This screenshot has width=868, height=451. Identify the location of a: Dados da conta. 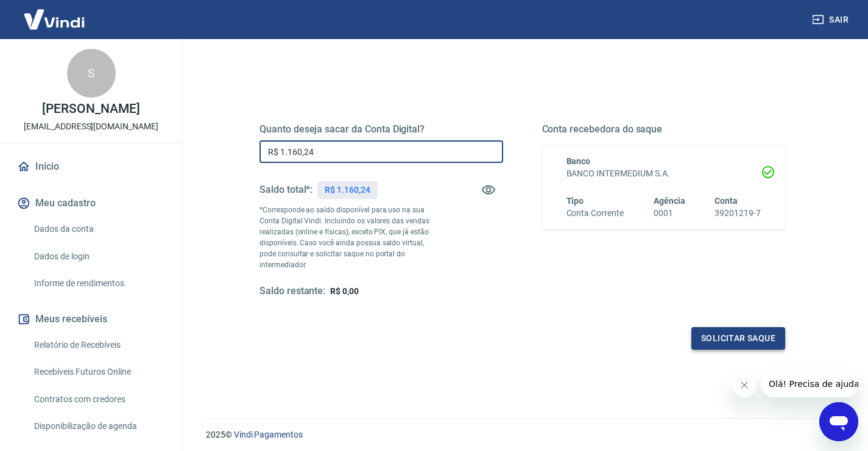
(98, 229).